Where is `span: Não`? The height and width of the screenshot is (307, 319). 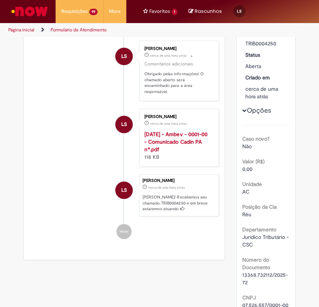
span: Não is located at coordinates (247, 146).